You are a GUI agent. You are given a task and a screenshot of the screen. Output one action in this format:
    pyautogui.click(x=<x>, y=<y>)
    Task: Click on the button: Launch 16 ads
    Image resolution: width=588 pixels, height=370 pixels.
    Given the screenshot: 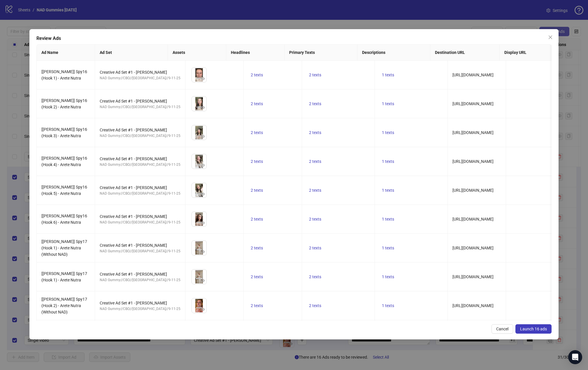 What is the action you would take?
    pyautogui.click(x=533, y=329)
    